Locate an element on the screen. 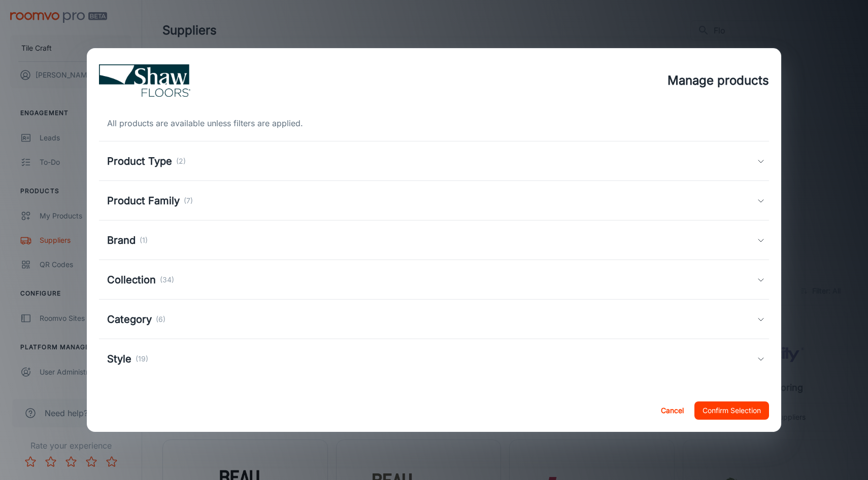 The height and width of the screenshot is (480, 868). div: Brand(1) is located at coordinates (434, 240).